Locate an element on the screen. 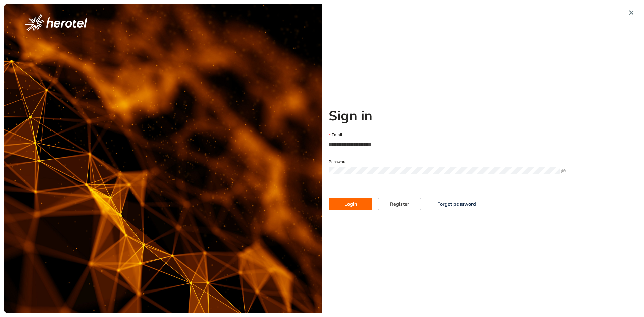  button: Login is located at coordinates (351, 204).